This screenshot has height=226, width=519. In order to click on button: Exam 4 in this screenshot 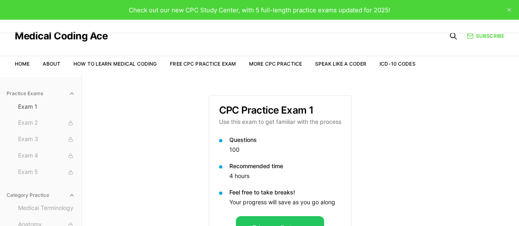, I will do `click(46, 156)`.